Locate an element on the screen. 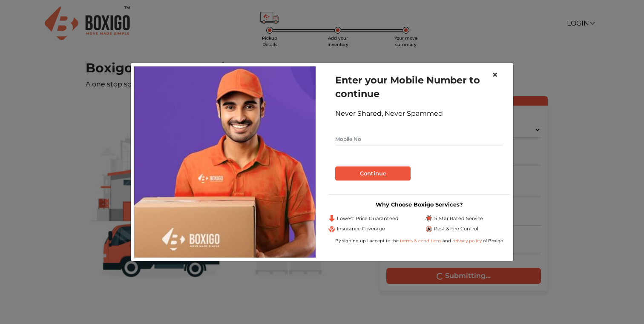 This screenshot has height=324, width=644. input: Mobile No is located at coordinates (419, 139).